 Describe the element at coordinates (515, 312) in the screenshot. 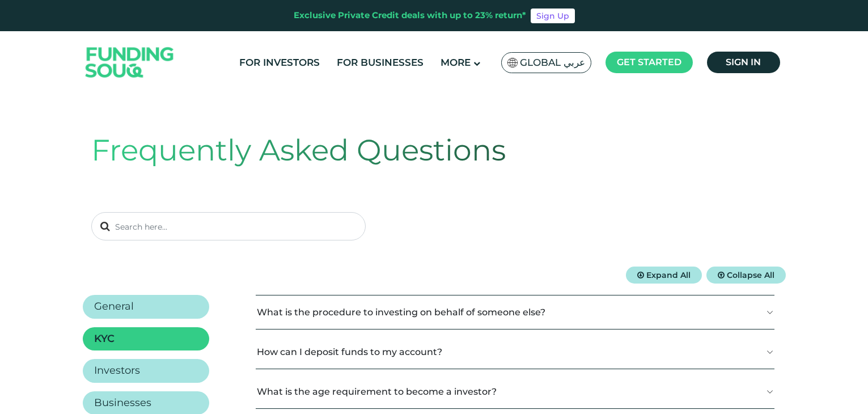

I see `button: What is the procedure to investing on behalf of someone else?` at that location.